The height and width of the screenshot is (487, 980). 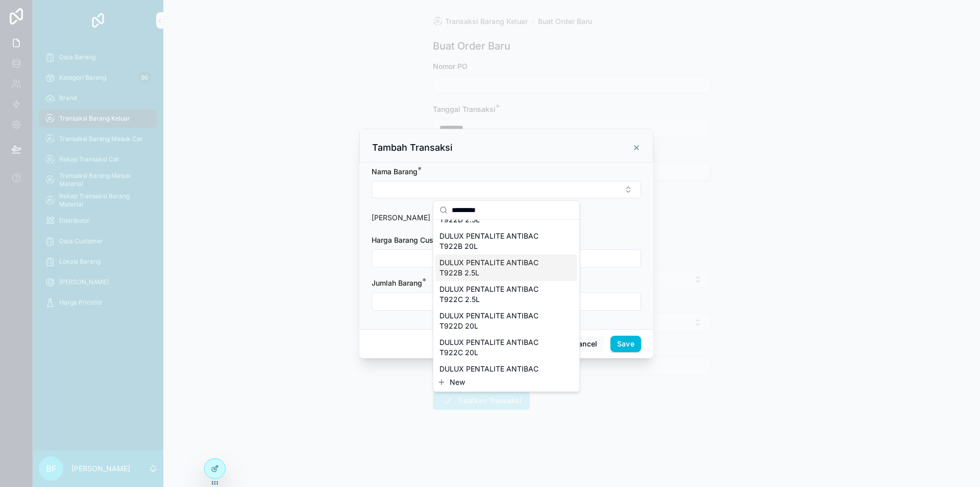 What do you see at coordinates (500, 294) in the screenshot?
I see `span: DULUX PENTALITE ANTIBAC T922C 2.5L` at bounding box center [500, 294].